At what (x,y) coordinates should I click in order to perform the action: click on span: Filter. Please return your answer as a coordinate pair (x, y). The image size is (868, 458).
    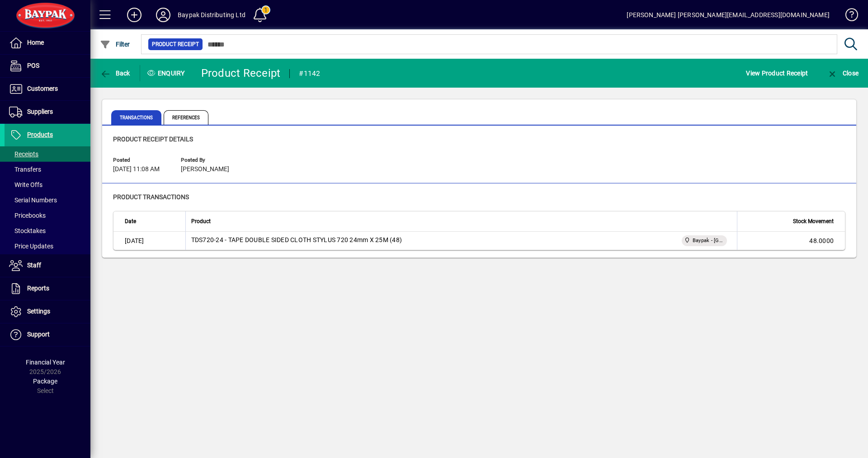
    Looking at the image, I should click on (115, 44).